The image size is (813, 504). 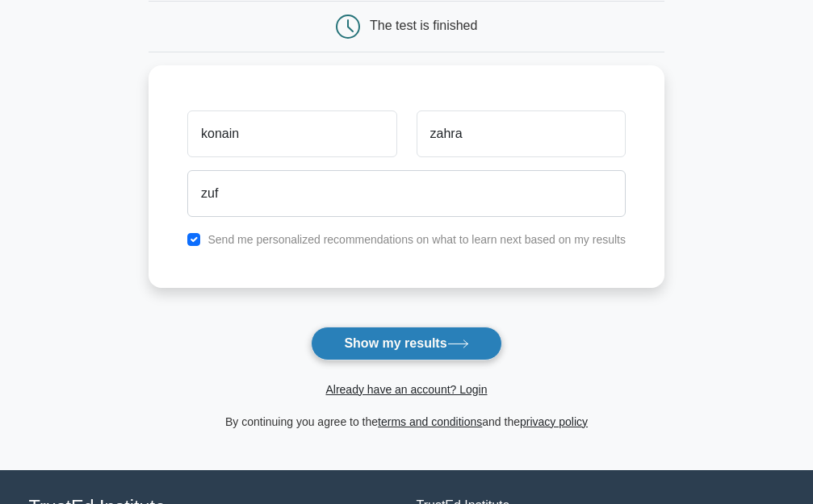 I want to click on a: privacy policy, so click(x=553, y=422).